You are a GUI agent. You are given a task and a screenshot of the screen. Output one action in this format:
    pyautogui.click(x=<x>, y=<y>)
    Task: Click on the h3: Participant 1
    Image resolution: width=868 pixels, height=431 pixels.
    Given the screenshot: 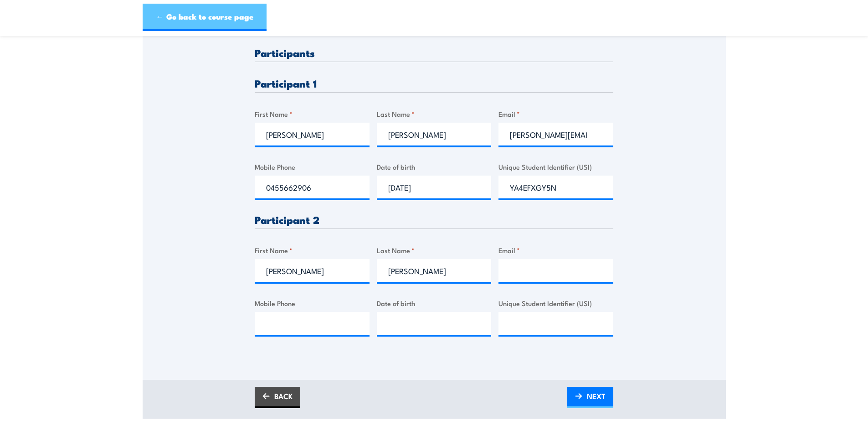 What is the action you would take?
    pyautogui.click(x=433, y=83)
    